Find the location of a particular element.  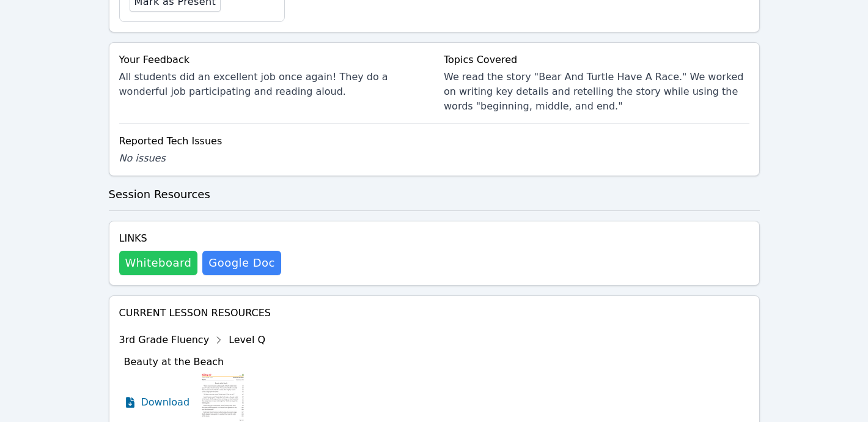

div: Reported Tech Issues is located at coordinates (434, 141).